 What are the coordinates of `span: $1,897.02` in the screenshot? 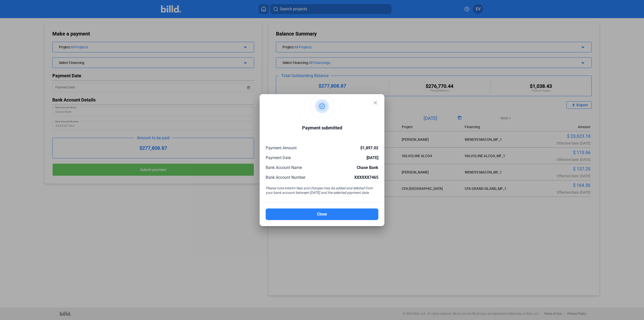 It's located at (370, 148).